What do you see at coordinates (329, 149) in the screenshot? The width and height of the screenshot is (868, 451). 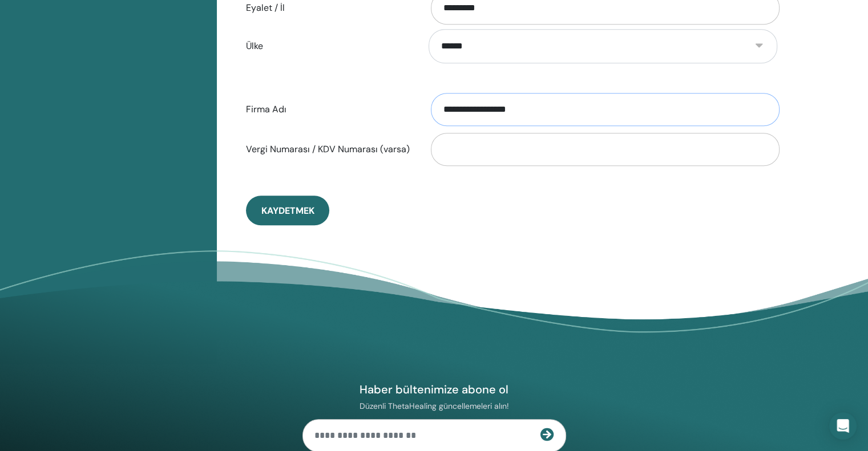 I see `label: Vergi Numarası / KDV Numarası (varsa)` at bounding box center [329, 149].